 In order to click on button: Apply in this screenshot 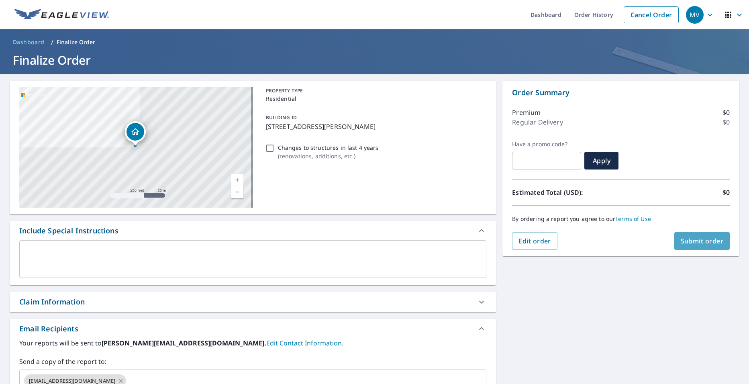, I will do `click(601, 161)`.